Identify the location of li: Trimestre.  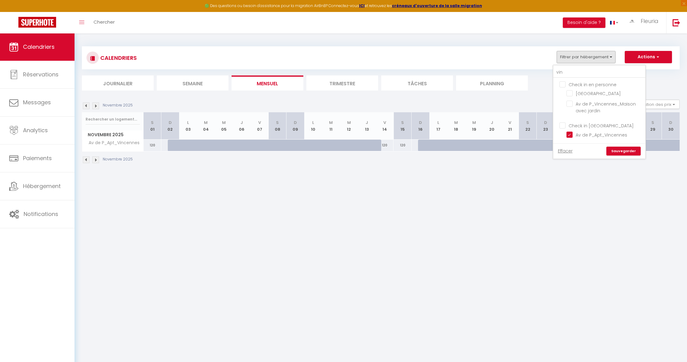
(342, 83).